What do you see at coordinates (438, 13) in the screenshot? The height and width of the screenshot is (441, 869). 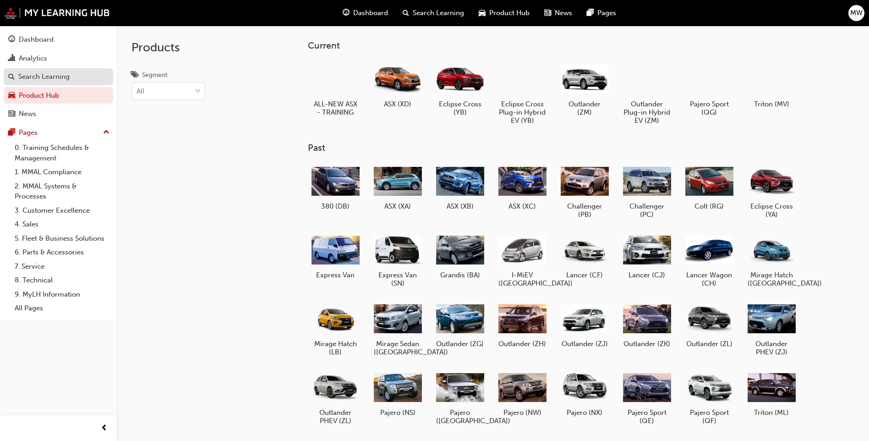 I see `span: Search Learning` at bounding box center [438, 13].